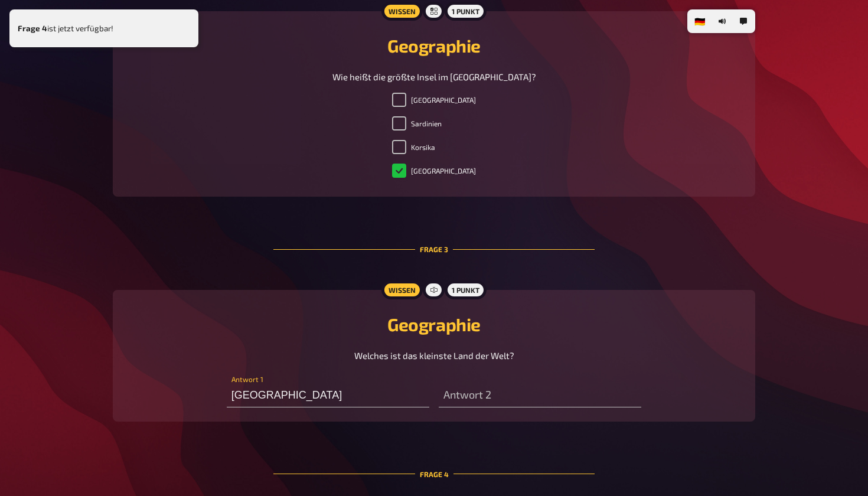 The width and height of the screenshot is (868, 496). I want to click on div: Frage 3, so click(434, 249).